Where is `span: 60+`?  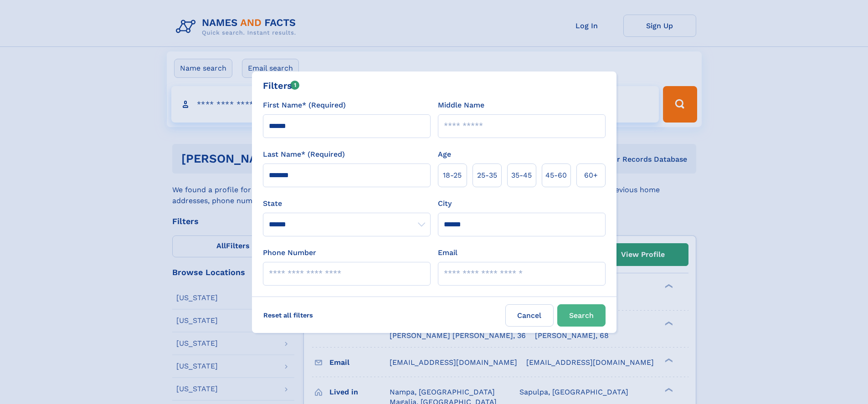 span: 60+ is located at coordinates (591, 176).